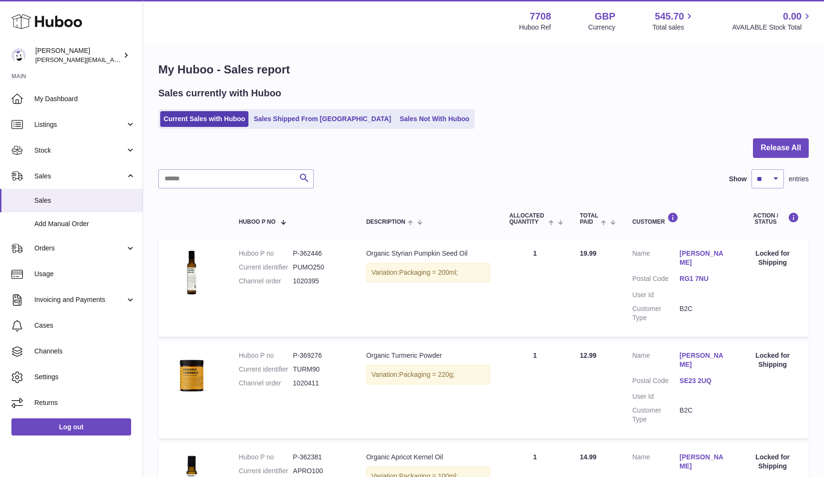  Describe the element at coordinates (588, 457) in the screenshot. I see `span: 14.99` at that location.